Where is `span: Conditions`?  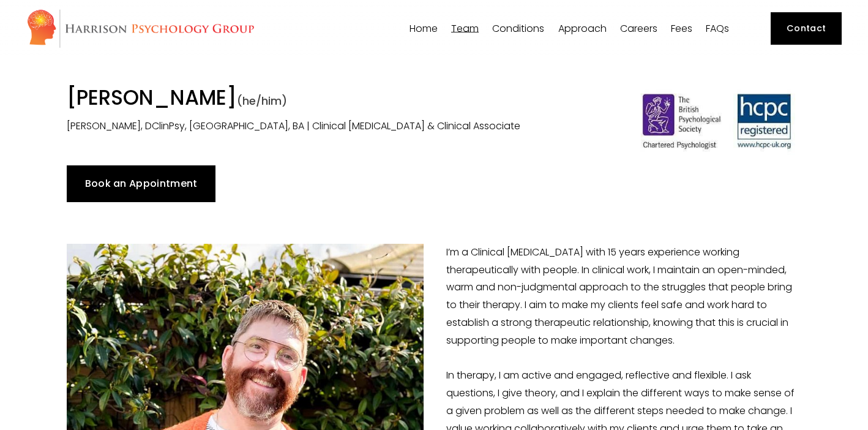
span: Conditions is located at coordinates (518, 29).